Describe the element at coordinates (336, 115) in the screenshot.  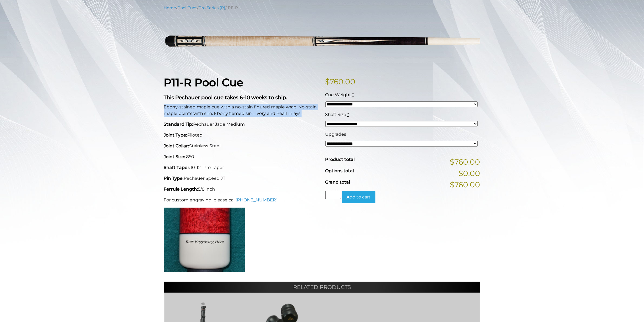
I see `span: Shaft Size` at that location.